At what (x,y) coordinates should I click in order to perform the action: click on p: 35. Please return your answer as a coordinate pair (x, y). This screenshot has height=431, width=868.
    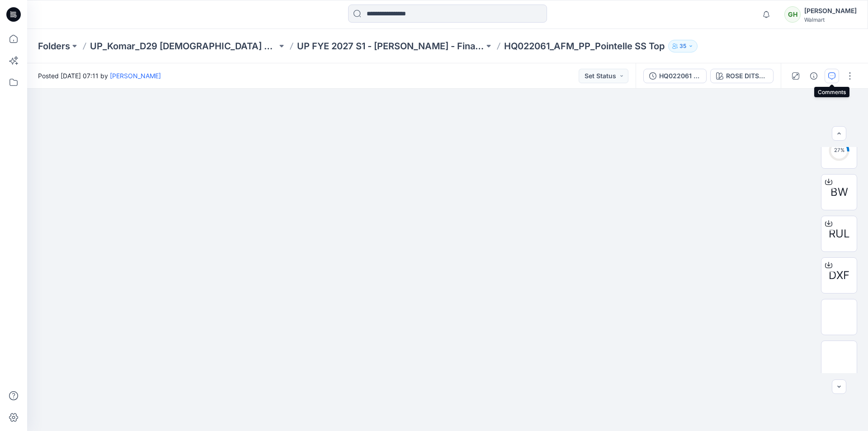
    Looking at the image, I should click on (683, 46).